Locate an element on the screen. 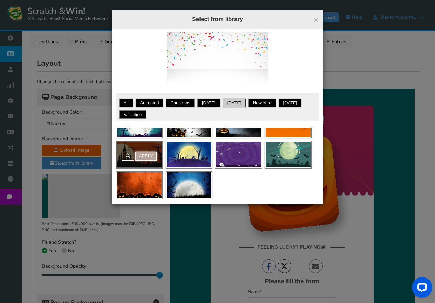 The image size is (435, 303). button: TRY YOUR LUCK! is located at coordinates (123, 262).